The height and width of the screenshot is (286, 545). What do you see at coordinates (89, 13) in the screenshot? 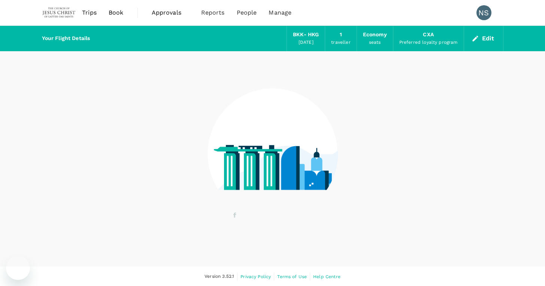
I see `span: Trips` at bounding box center [89, 13].